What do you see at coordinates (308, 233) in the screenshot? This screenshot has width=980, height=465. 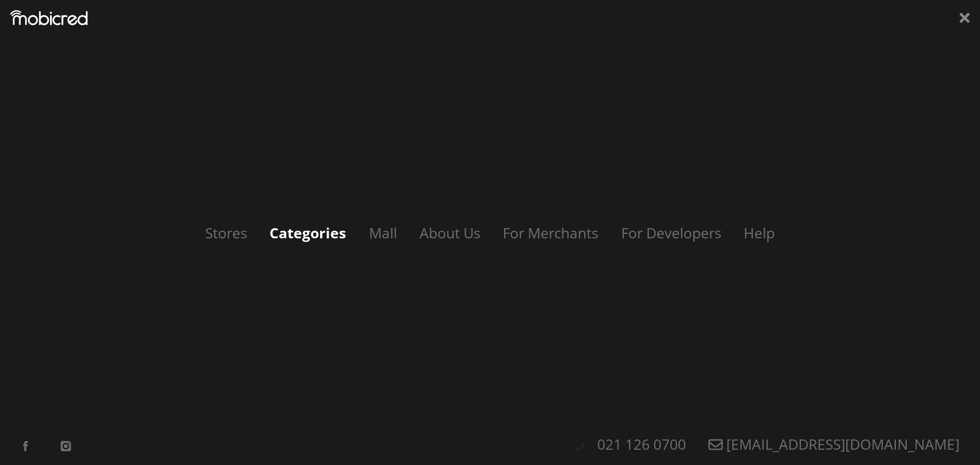 I see `a: Categories` at bounding box center [308, 233].